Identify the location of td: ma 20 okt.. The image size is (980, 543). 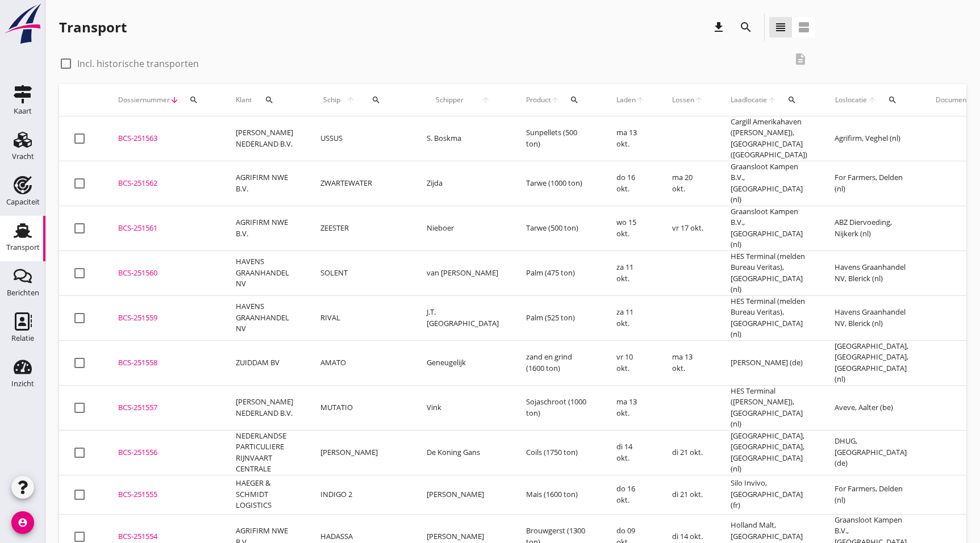
(687, 183).